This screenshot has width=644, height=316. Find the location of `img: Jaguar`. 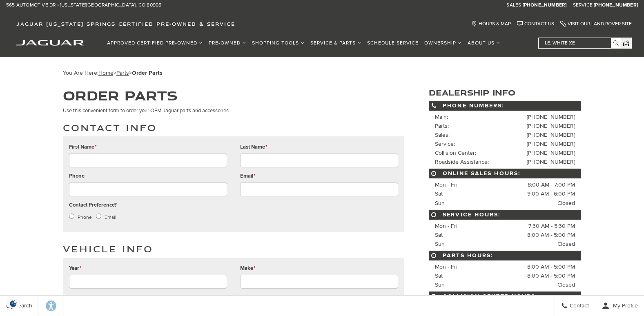

img: Jaguar is located at coordinates (50, 43).